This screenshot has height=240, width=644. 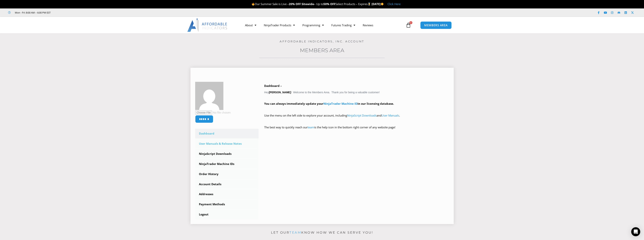 What do you see at coordinates (394, 4) in the screenshot?
I see `a: Click Here` at bounding box center [394, 4].